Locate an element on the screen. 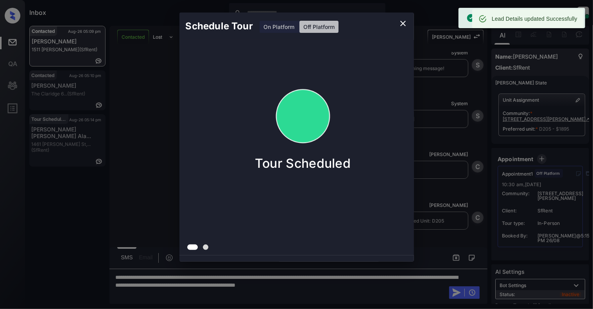 Image resolution: width=593 pixels, height=309 pixels. img: success.888e7dccd4847a8d9502.gif is located at coordinates (303, 117).